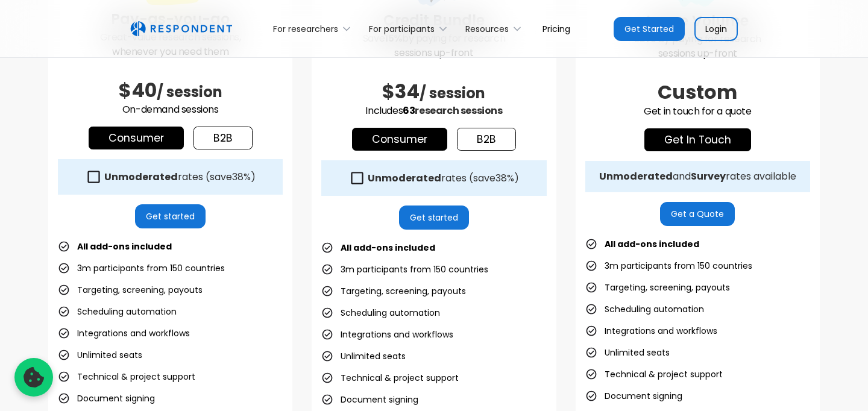  I want to click on a: Get a Quote, so click(698, 214).